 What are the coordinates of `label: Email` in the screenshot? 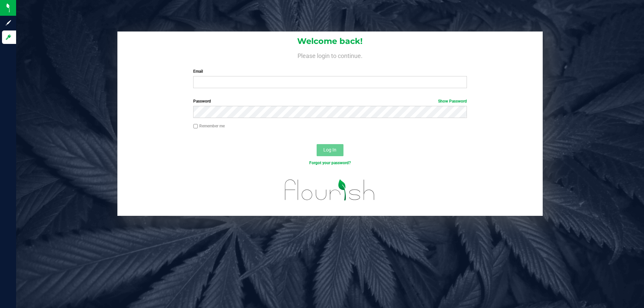 It's located at (330, 72).